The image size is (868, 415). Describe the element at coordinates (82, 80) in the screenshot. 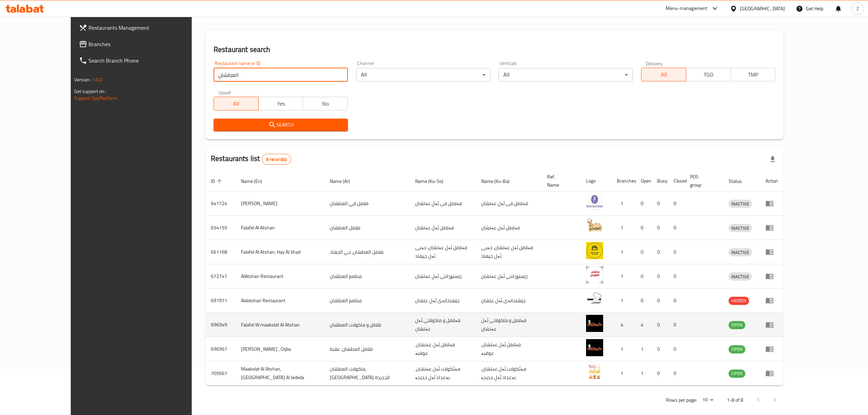

I see `span: Version:` at that location.